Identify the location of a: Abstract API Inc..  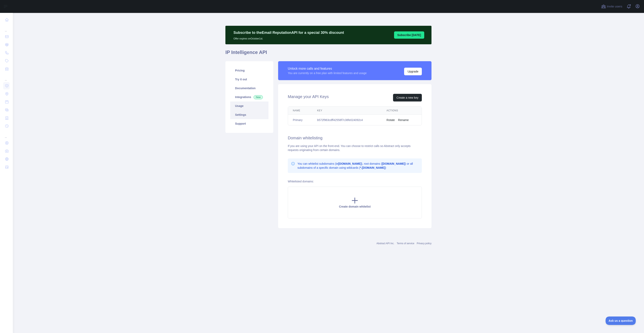
(385, 243).